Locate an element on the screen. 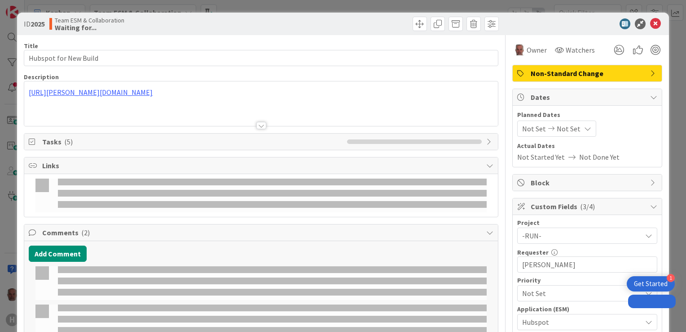 The image size is (686, 332). span: Non-Standard Change is located at coordinates (589, 73).